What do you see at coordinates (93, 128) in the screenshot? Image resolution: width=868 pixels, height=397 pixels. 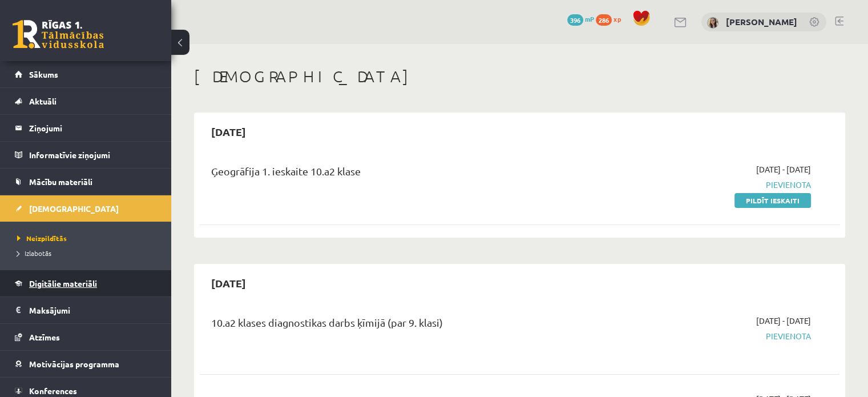 I see `legend: Ziņojumi` at bounding box center [93, 128].